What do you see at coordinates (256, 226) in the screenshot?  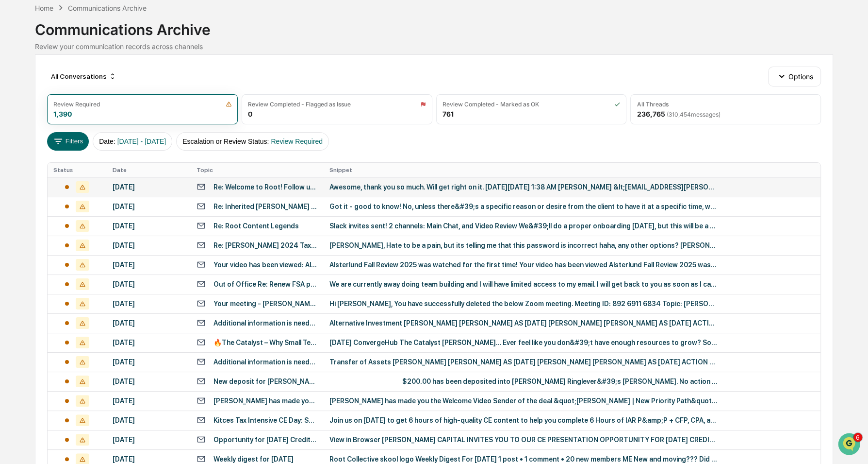 I see `div: Re: Root Content Legends` at bounding box center [256, 226].